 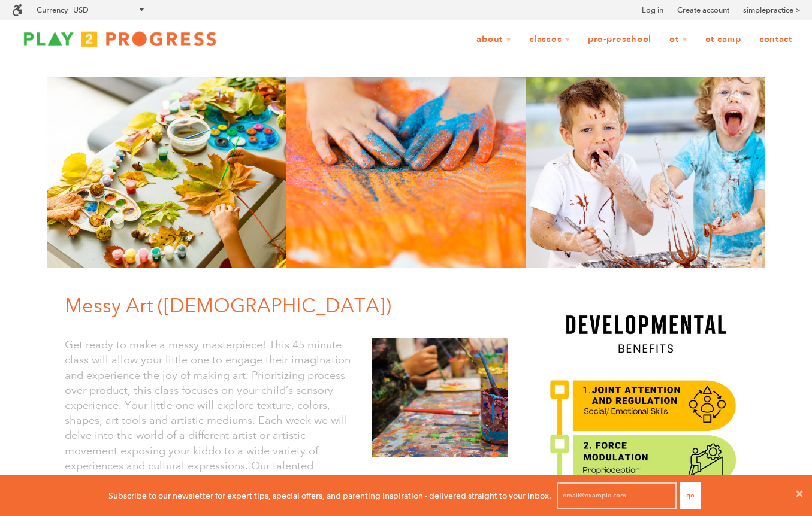 I want to click on a: Classes, so click(x=549, y=40).